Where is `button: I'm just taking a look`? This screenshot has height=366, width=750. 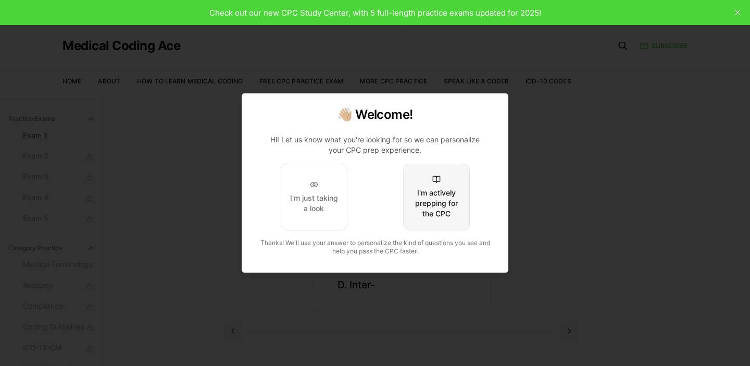
button: I'm just taking a look is located at coordinates (314, 197).